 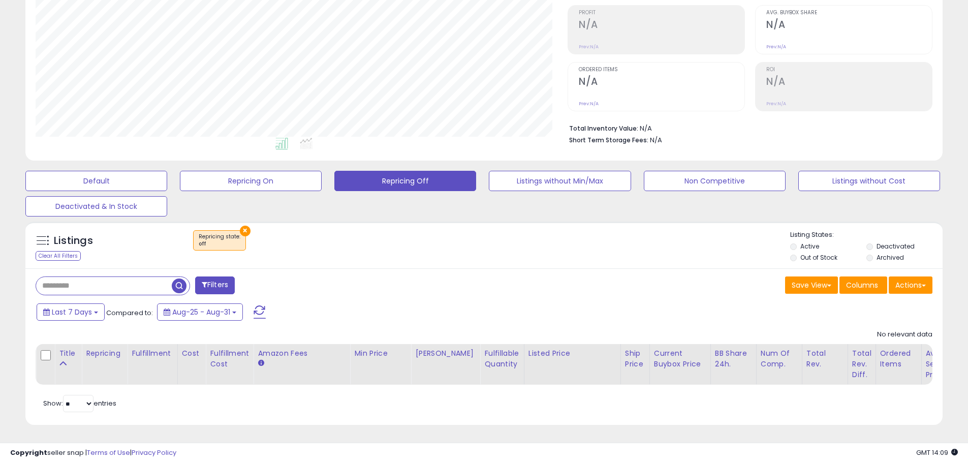 I want to click on div: Cost, so click(x=192, y=353).